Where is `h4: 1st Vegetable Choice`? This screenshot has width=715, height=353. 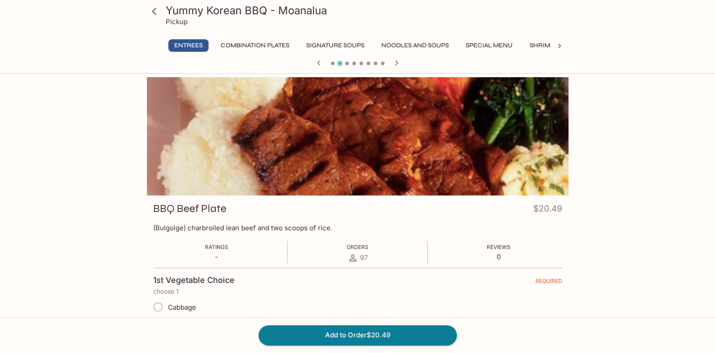
h4: 1st Vegetable Choice is located at coordinates (194, 280).